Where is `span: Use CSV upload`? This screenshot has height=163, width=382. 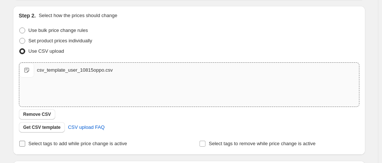
span: Use CSV upload is located at coordinates (46, 51).